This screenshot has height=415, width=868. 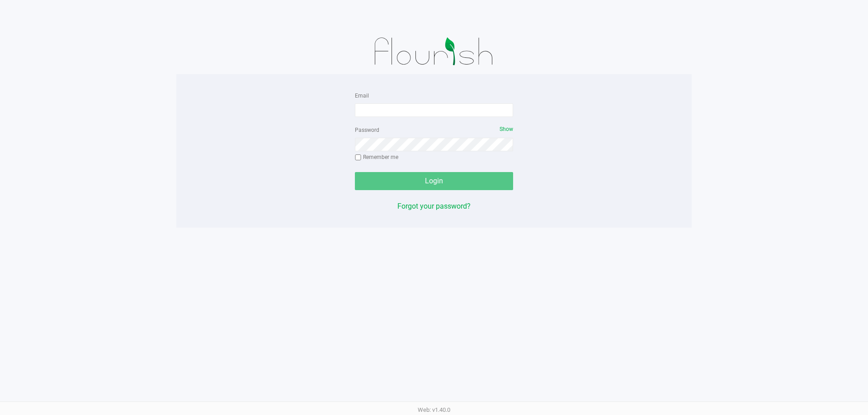 I want to click on input: Remember me, so click(x=358, y=157).